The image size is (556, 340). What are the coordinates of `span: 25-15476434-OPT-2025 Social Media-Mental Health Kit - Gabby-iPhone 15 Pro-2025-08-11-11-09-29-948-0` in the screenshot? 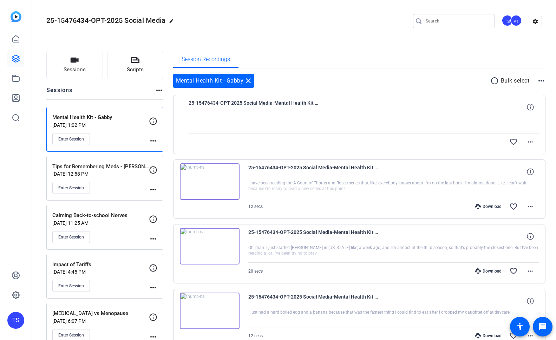 It's located at (313, 301).